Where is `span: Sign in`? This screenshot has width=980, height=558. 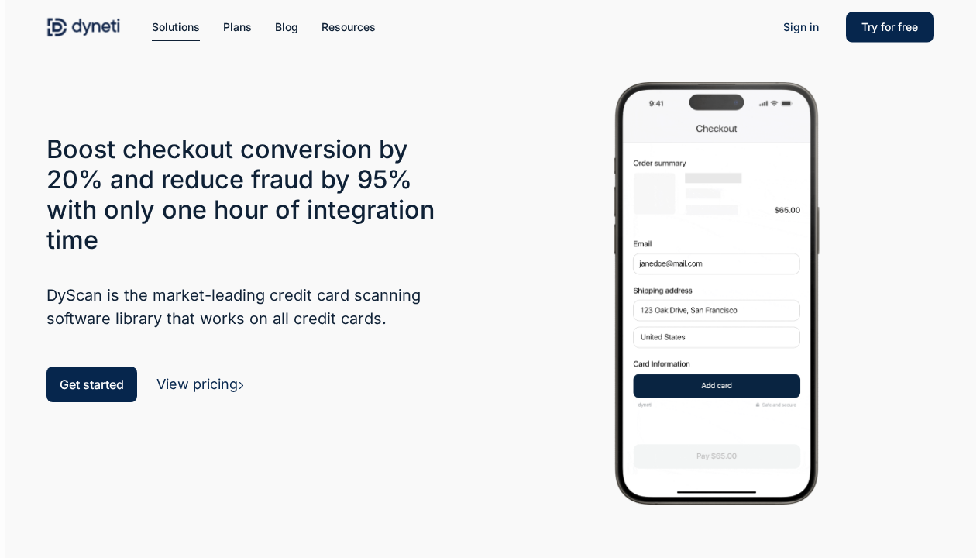
span: Sign in is located at coordinates (801, 27).